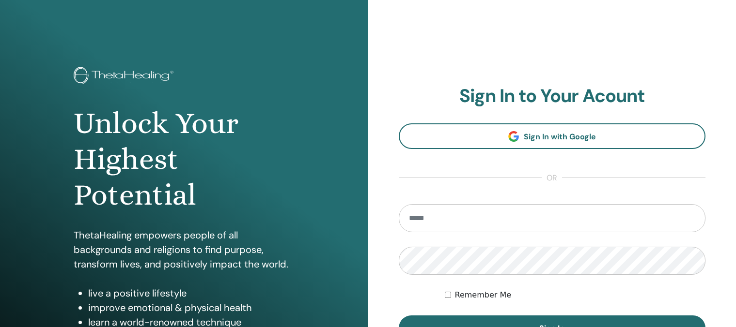 Image resolution: width=736 pixels, height=327 pixels. Describe the element at coordinates (575, 296) in the screenshot. I see `div: Keep me authenticated indefinitely or until I manually logout` at that location.